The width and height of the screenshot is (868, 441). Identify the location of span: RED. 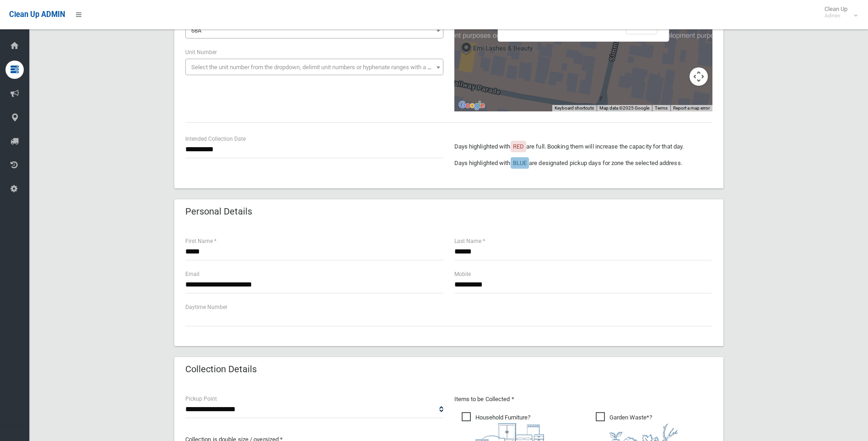
(519, 146).